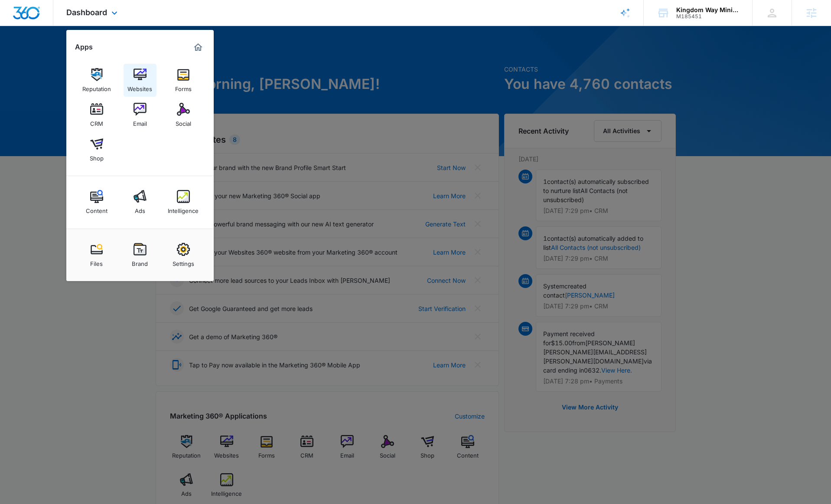  What do you see at coordinates (708, 17) in the screenshot?
I see `div: account id` at bounding box center [708, 17].